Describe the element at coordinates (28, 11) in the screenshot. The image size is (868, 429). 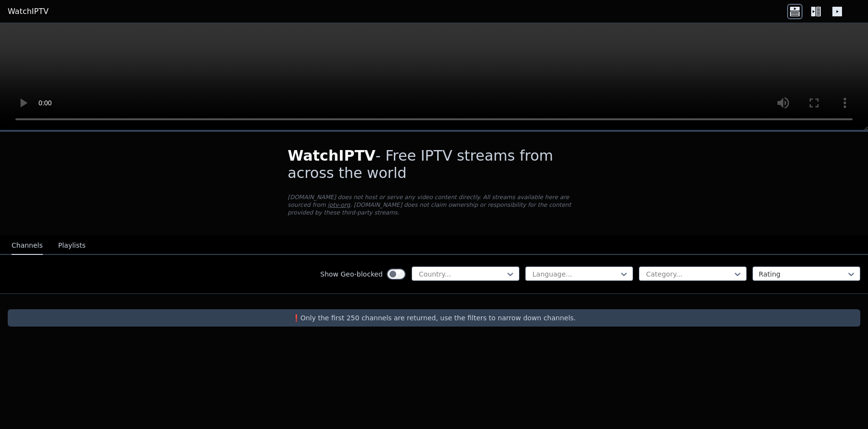
I see `a: WatchIPTV` at that location.